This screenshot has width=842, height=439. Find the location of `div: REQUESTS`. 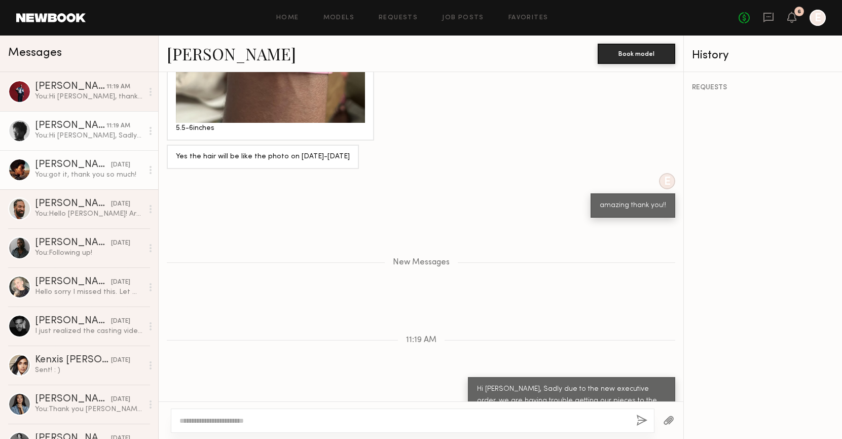

div: REQUESTS is located at coordinates (763, 88).